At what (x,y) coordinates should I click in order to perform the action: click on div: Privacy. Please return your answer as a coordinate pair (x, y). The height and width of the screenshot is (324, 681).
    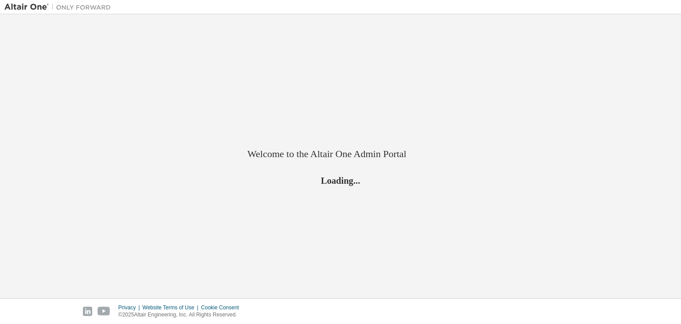
    Looking at the image, I should click on (130, 307).